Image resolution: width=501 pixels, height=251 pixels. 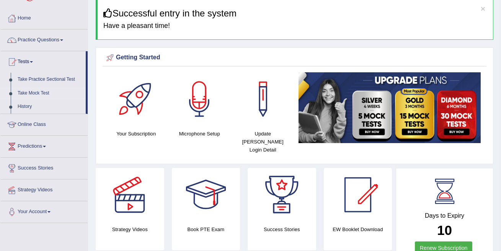 I want to click on h4: Your Subscription, so click(x=136, y=134).